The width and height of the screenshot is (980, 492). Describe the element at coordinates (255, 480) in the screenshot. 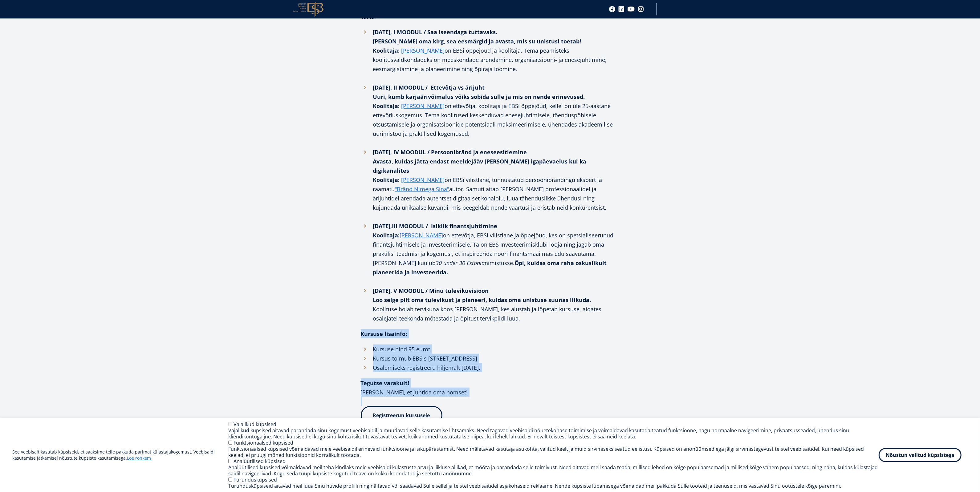

I see `label: Turundusküpsised` at that location.